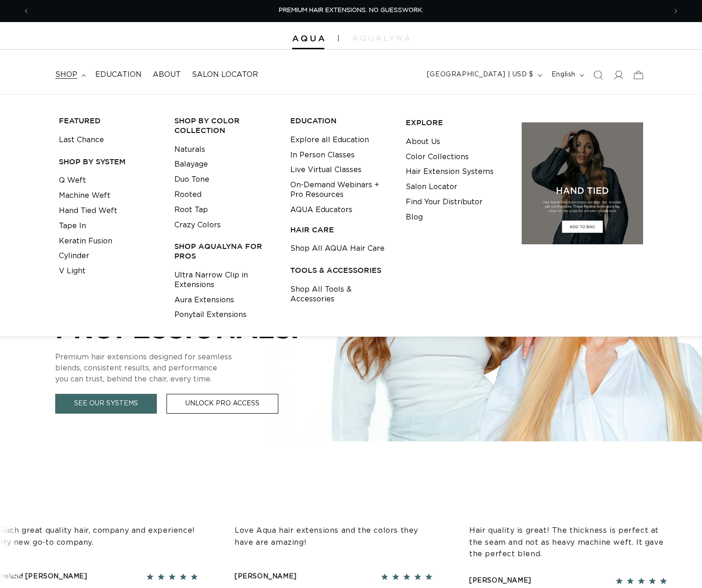 The width and height of the screenshot is (702, 588). Describe the element at coordinates (444, 202) in the screenshot. I see `a: Find Your Distributor` at that location.